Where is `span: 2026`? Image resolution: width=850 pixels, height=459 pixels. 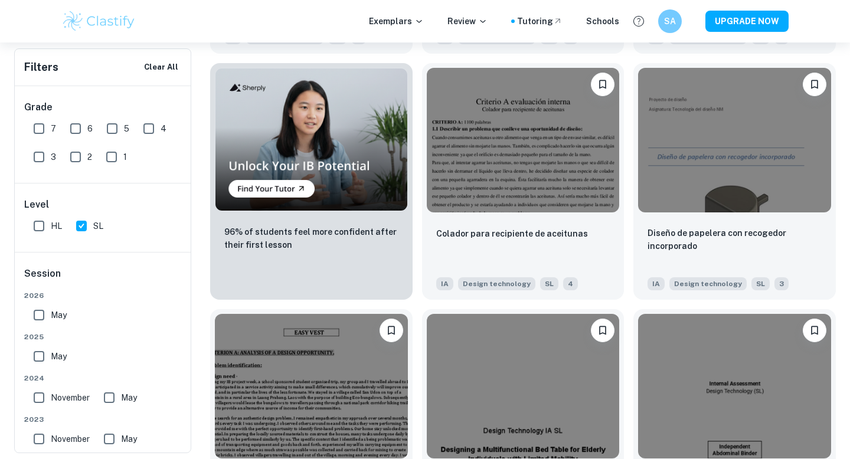 span: 2026 is located at coordinates (103, 296).